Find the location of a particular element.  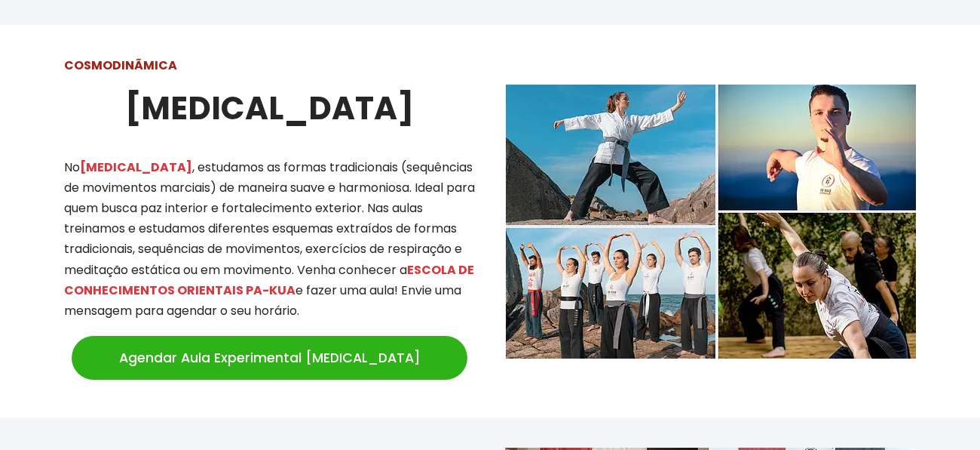

strong: COSMODINÃMICA is located at coordinates (120, 65).